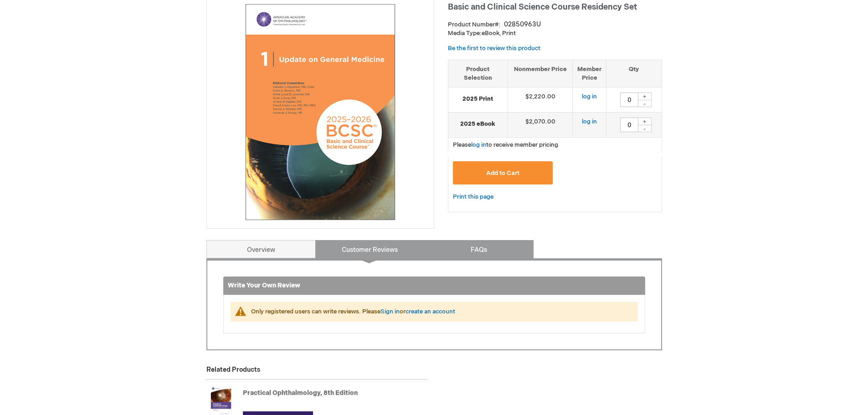  Describe the element at coordinates (474, 25) in the screenshot. I see `strong: Product Number` at that location.